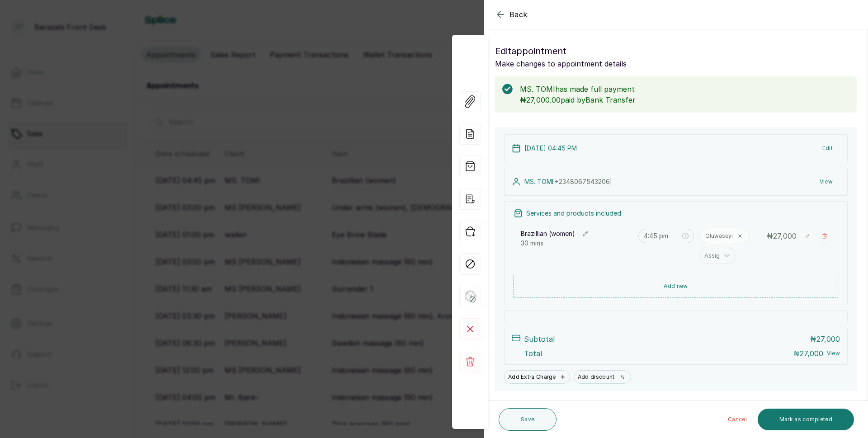 This screenshot has height=438, width=868. I want to click on button: Back, so click(511, 14).